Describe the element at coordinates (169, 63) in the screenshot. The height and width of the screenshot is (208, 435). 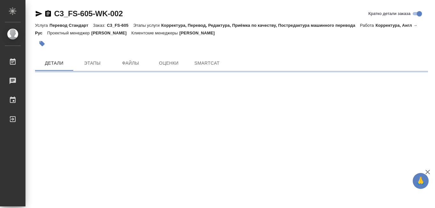
I see `span: Оценки` at that location.